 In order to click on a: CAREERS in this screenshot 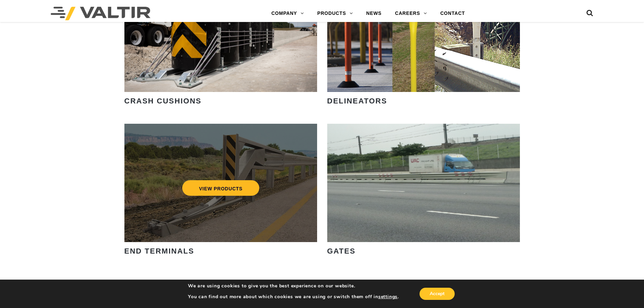, I will do `click(411, 14)`.